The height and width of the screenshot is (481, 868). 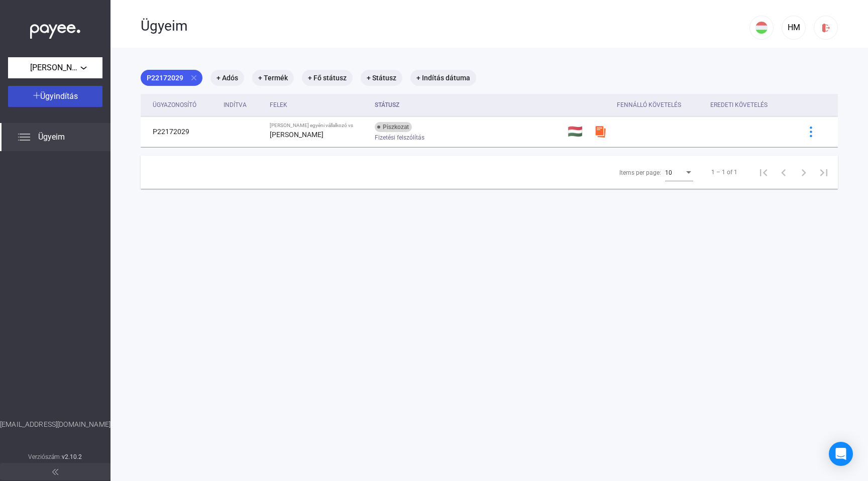 What do you see at coordinates (55, 29) in the screenshot?
I see `img: white-payee-white-dot.svg` at bounding box center [55, 29].